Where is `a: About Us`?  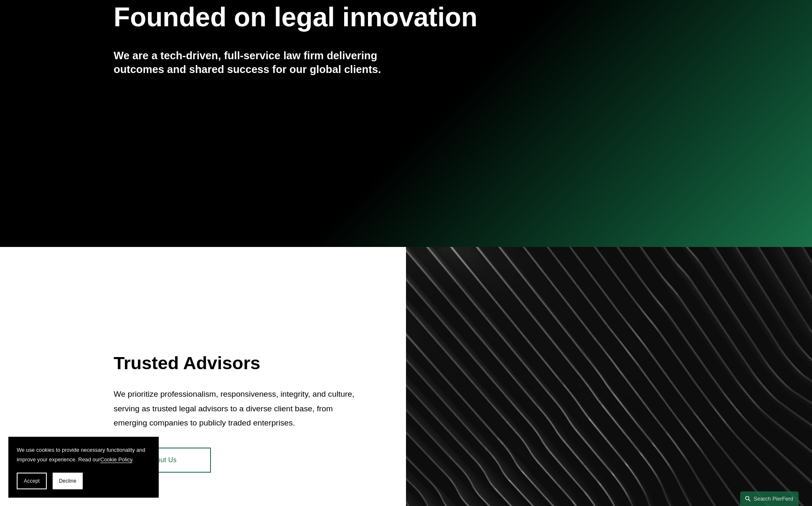 a: About Us is located at coordinates (162, 460).